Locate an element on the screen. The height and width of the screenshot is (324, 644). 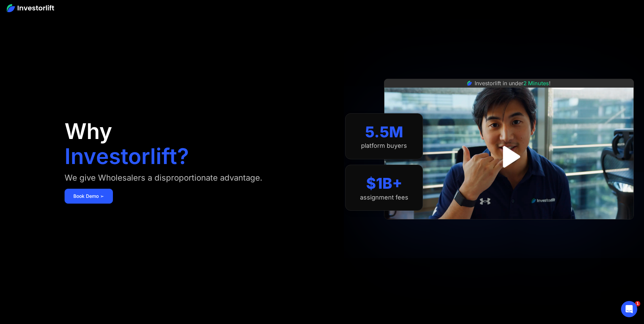
div: We give Wholesalers a disproportionate advantage. is located at coordinates (163, 178).